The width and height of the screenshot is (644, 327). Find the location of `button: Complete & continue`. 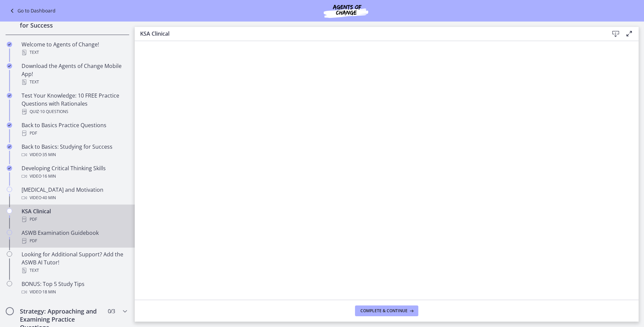

button: Complete & continue is located at coordinates (386, 311).